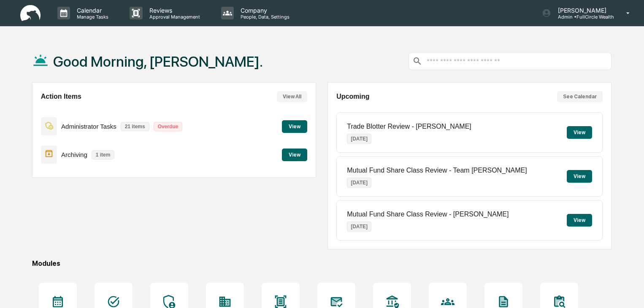  Describe the element at coordinates (74, 154) in the screenshot. I see `p: Archiving` at that location.